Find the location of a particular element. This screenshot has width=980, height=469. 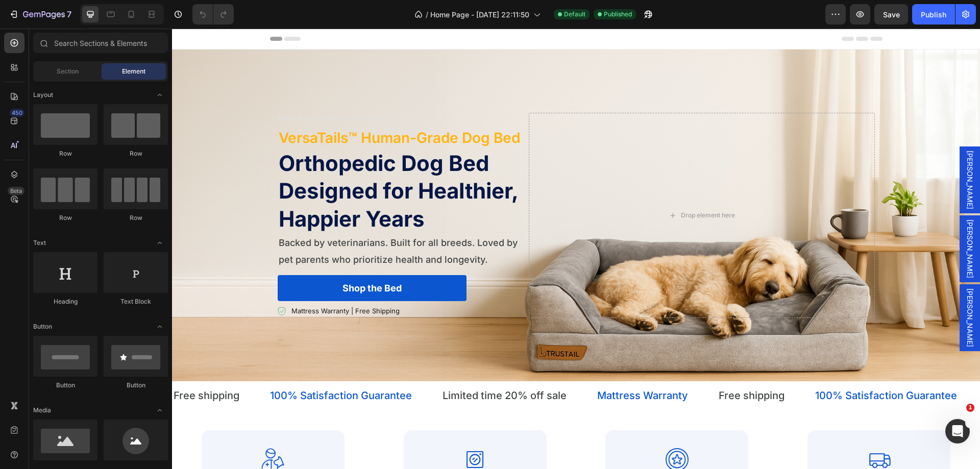

span: Layout is located at coordinates (43, 95).